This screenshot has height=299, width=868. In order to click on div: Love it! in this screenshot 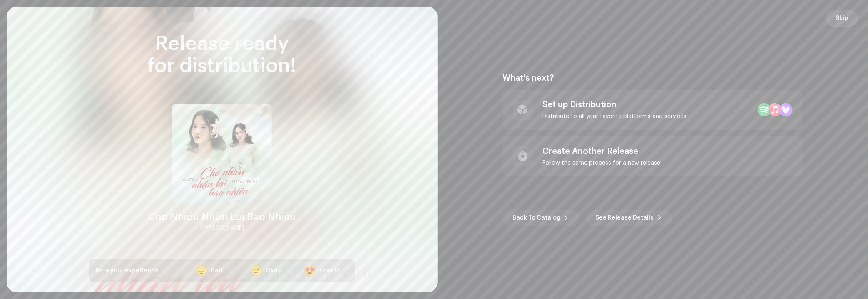, I will do `click(330, 271)`.